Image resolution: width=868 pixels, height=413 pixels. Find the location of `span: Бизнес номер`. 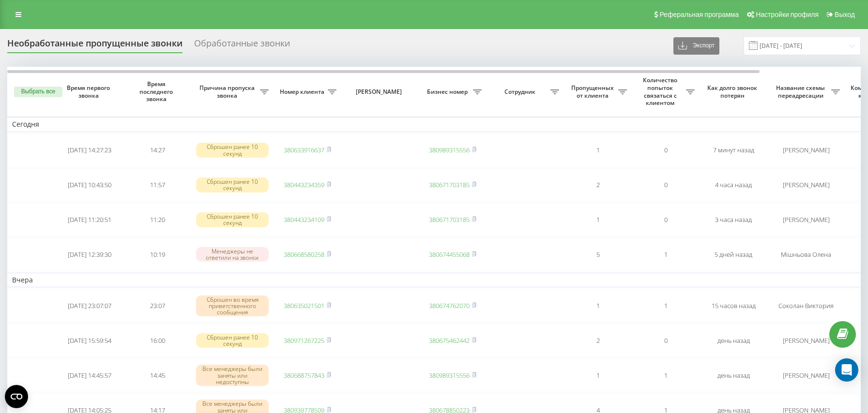

span: Бизнес номер is located at coordinates (448, 92).